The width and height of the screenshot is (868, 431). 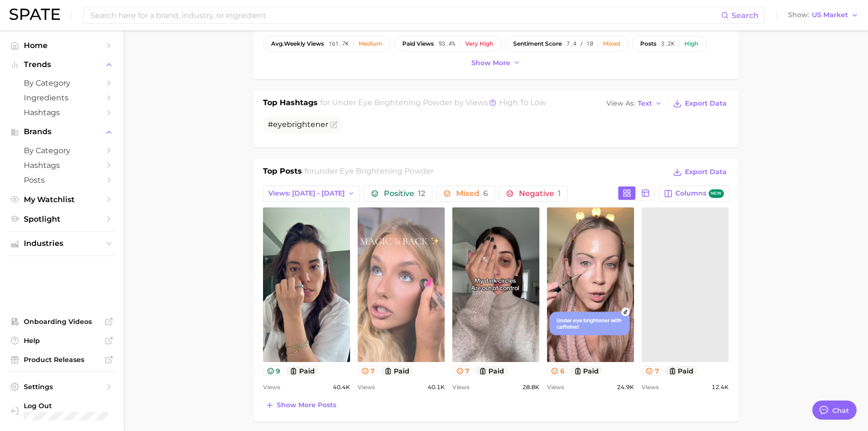 What do you see at coordinates (62, 360) in the screenshot?
I see `a: Product Releases` at bounding box center [62, 360].